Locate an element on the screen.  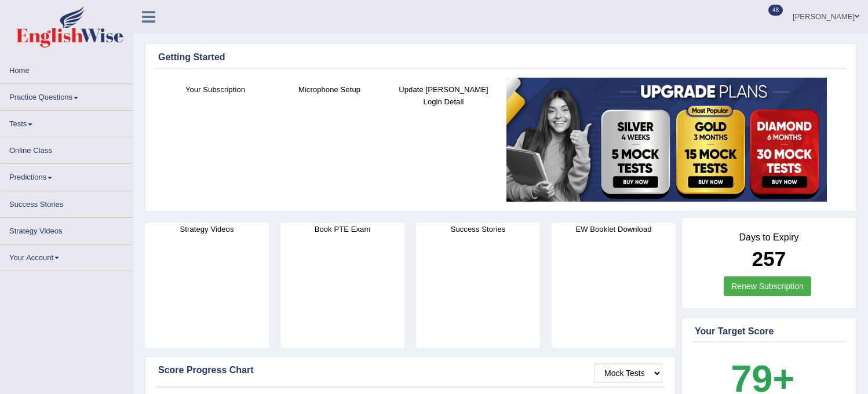
h4: EW Booklet Download is located at coordinates (614, 229).